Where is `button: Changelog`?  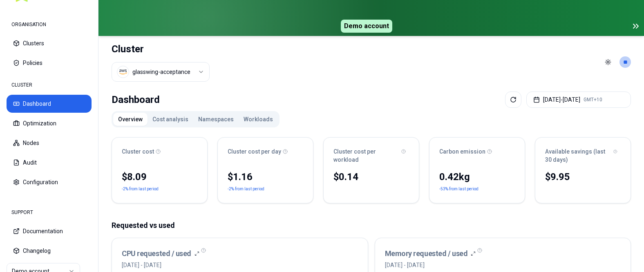 button: Changelog is located at coordinates (49, 250).